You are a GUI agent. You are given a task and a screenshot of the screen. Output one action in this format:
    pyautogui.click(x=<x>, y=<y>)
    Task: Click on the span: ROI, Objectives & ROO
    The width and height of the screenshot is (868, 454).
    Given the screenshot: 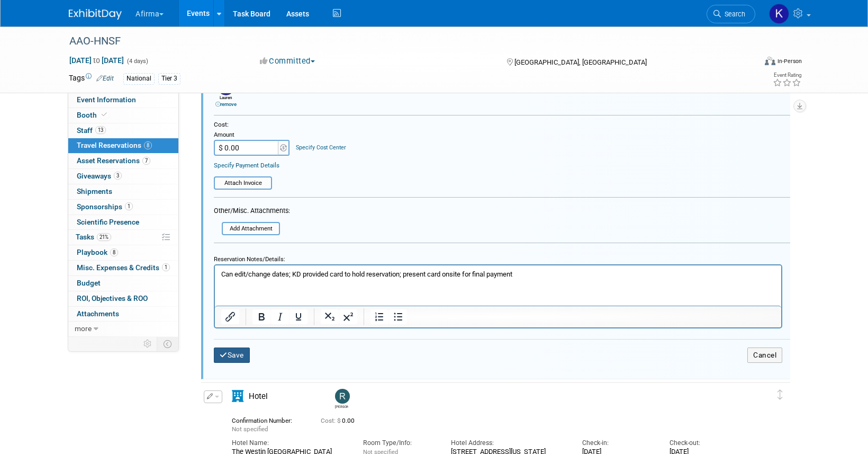 What is the action you would take?
    pyautogui.click(x=112, y=298)
    